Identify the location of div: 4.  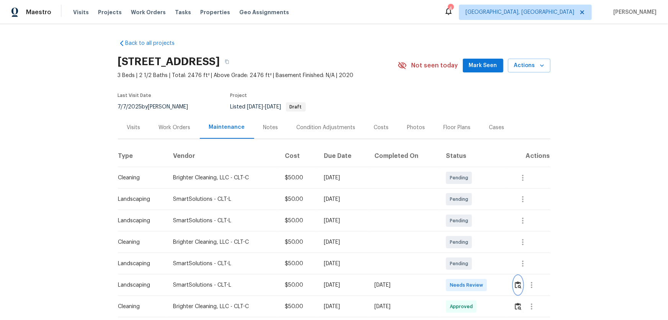
(451, 8).